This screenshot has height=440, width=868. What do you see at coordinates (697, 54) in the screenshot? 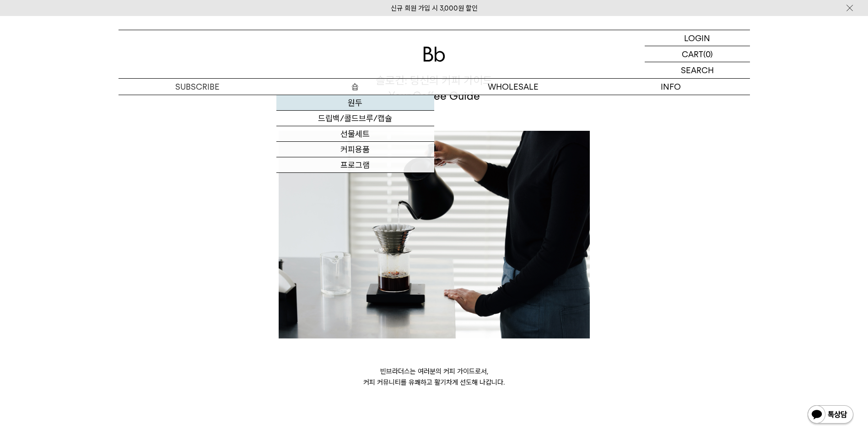
I see `a: CART (0)` at bounding box center [697, 54].